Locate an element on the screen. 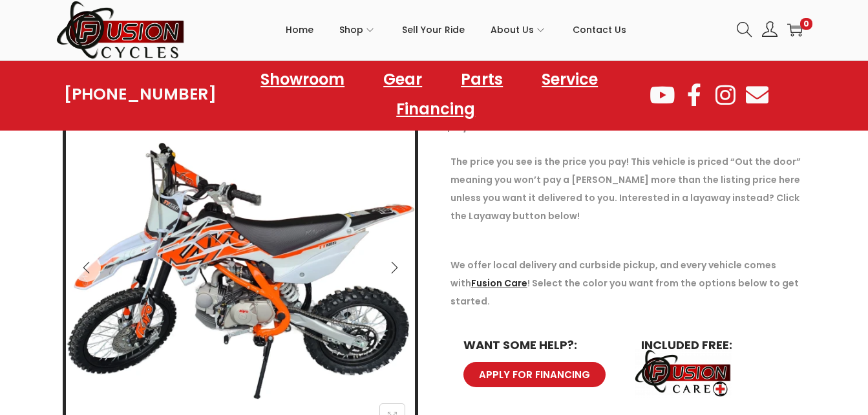  a: About Us is located at coordinates (518, 30).